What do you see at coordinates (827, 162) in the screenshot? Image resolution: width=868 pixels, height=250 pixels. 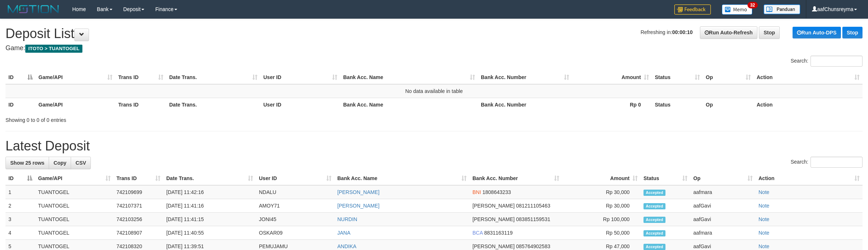 I see `label: Search:` at bounding box center [827, 162].